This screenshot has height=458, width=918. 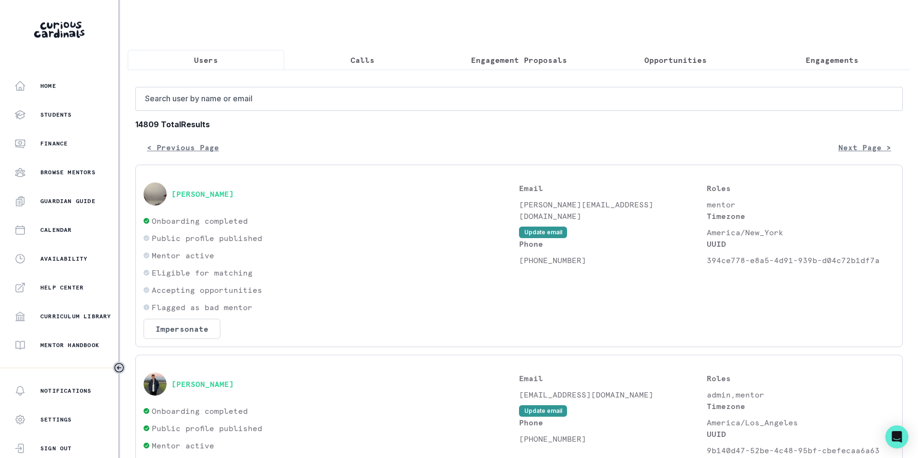 I want to click on p: Browse Mentors, so click(x=68, y=172).